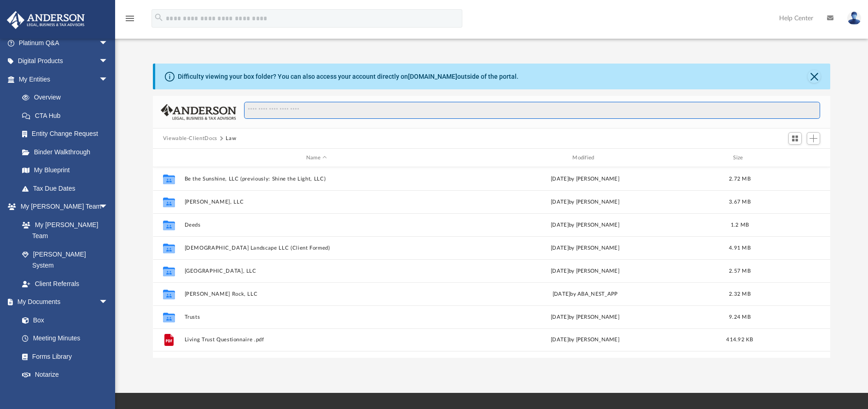  Describe the element at coordinates (130, 18) in the screenshot. I see `i: menu` at that location.